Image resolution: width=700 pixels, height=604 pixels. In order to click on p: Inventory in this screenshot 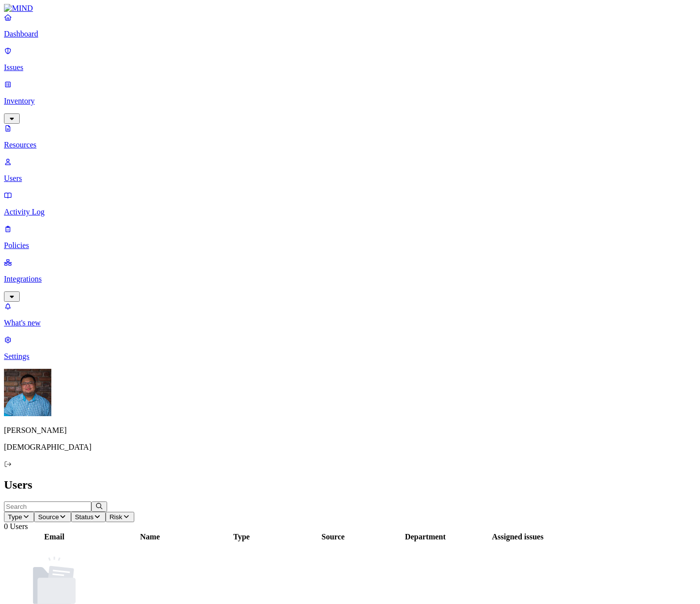, I will do `click(350, 101)`.